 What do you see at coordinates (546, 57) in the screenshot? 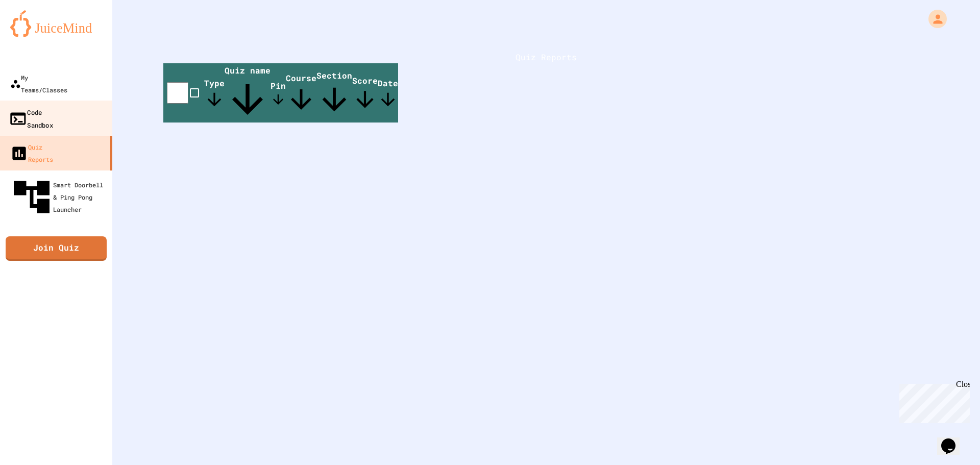
I see `h1: Quiz Reports` at bounding box center [546, 57].